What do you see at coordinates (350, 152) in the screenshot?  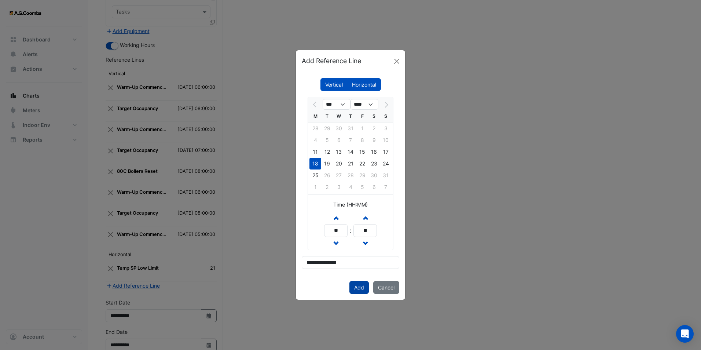 I see `div: Thursday, August 14, 2025` at bounding box center [350, 152].